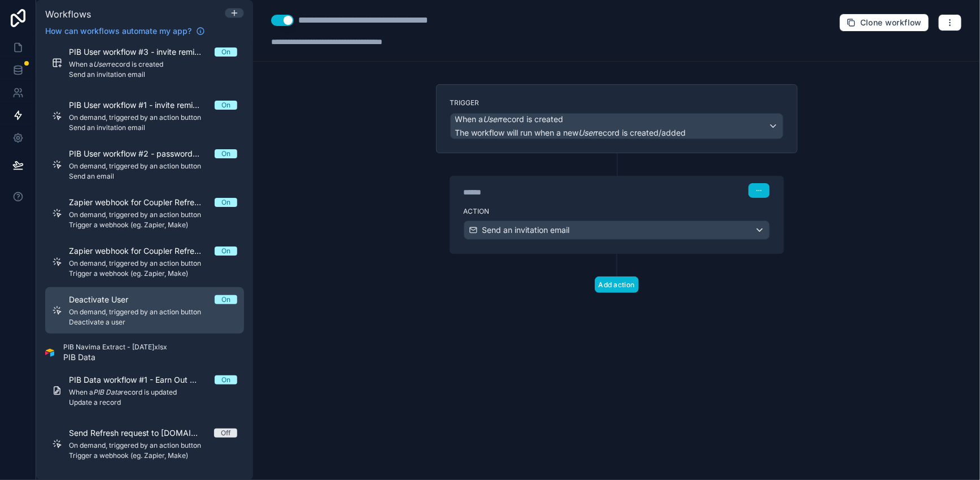 Image resolution: width=980 pixels, height=480 pixels. What do you see at coordinates (571, 132) in the screenshot?
I see `span: The workflow will run when a new record is created/added` at bounding box center [571, 132].